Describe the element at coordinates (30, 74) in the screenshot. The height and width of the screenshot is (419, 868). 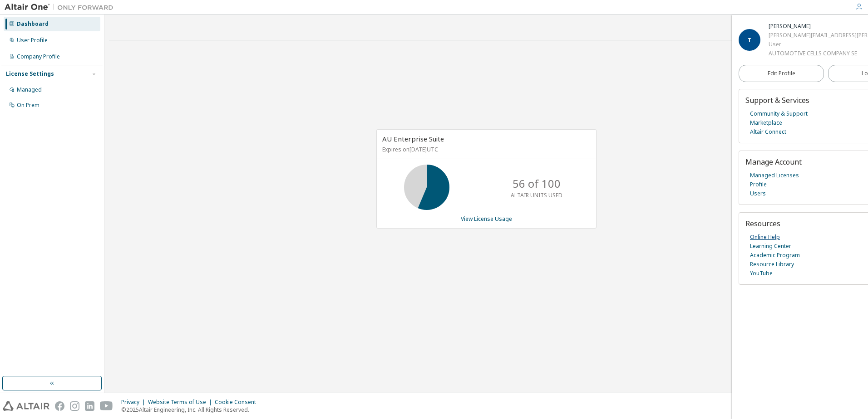
I see `div: License Settings` at that location.